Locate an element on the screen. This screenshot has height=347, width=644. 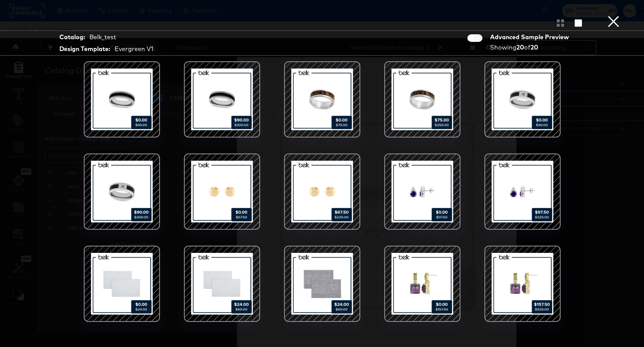
div: Evergreen V1 is located at coordinates (134, 49).